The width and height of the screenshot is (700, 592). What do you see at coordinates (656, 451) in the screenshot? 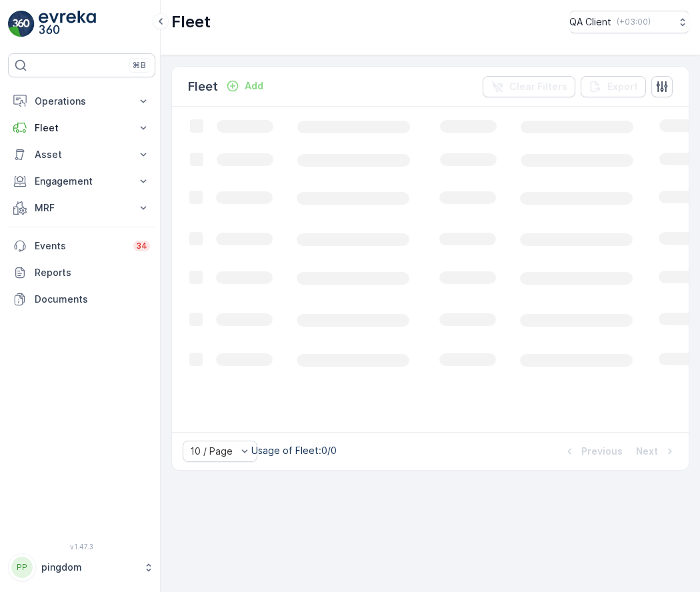
I see `button: Next` at bounding box center [656, 451].